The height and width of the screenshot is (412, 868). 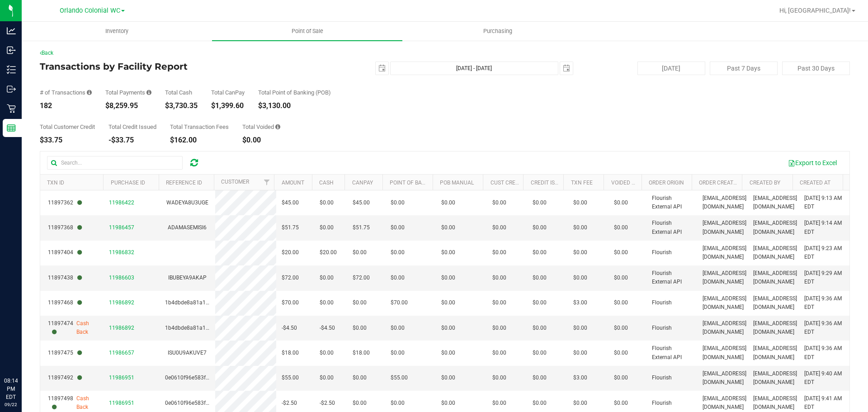 I want to click on inline-svg: Inventory, so click(x=11, y=70).